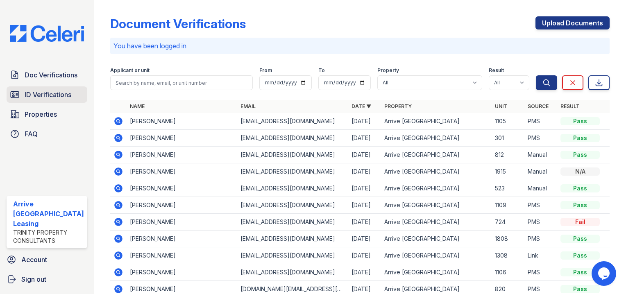  Describe the element at coordinates (181, 83) in the screenshot. I see `input: Search by name, email, or unit number` at that location.